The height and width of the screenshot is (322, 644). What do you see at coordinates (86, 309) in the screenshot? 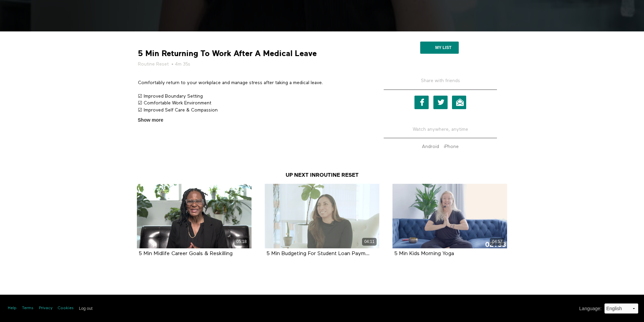
I see `input: Log out` at bounding box center [86, 309].